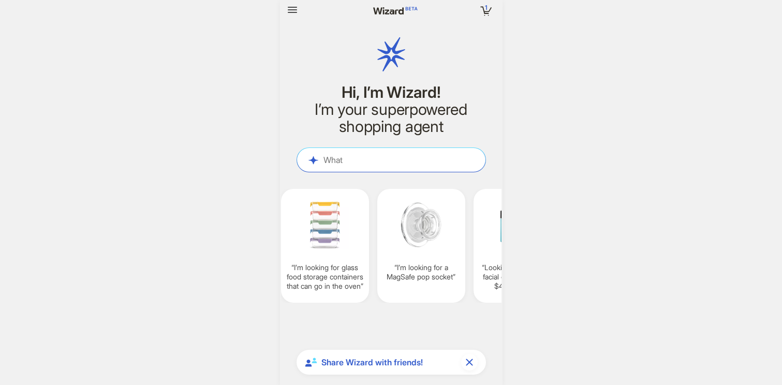 The image size is (782, 385). I want to click on div: I’m looking for a MagSafe pop socket, so click(421, 246).